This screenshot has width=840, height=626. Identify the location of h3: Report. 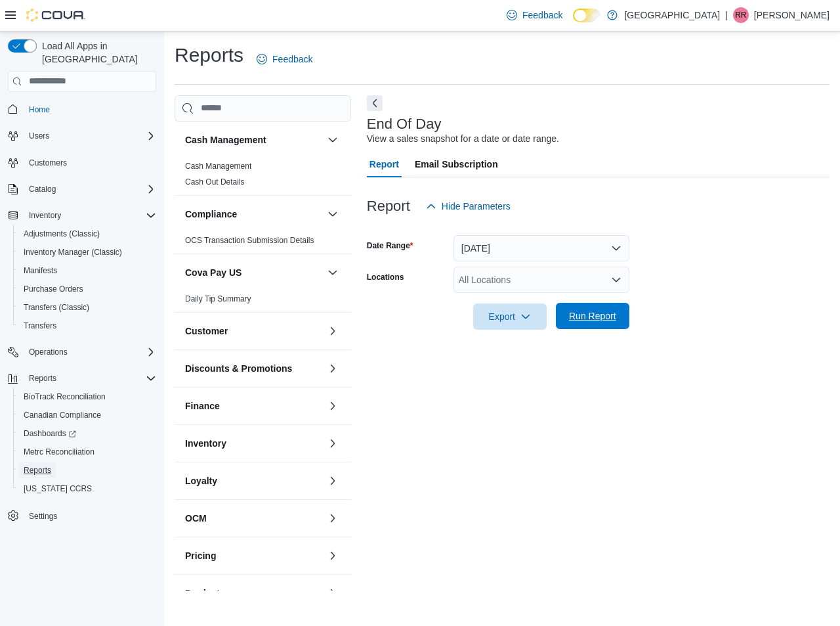
(389, 206).